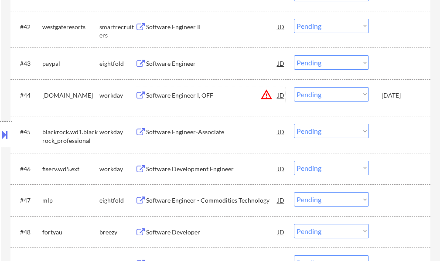  I want to click on button: warning_amber, so click(266, 95).